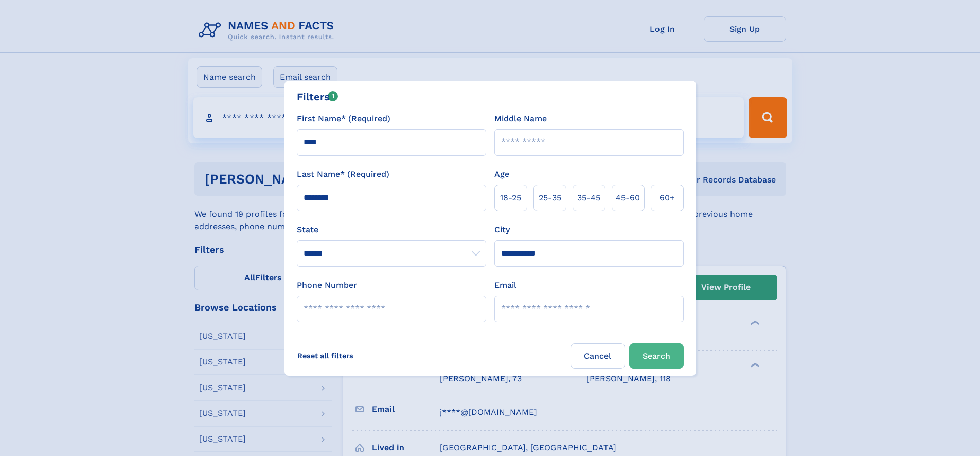 The width and height of the screenshot is (980, 456). Describe the element at coordinates (317, 97) in the screenshot. I see `div: Filters` at that location.